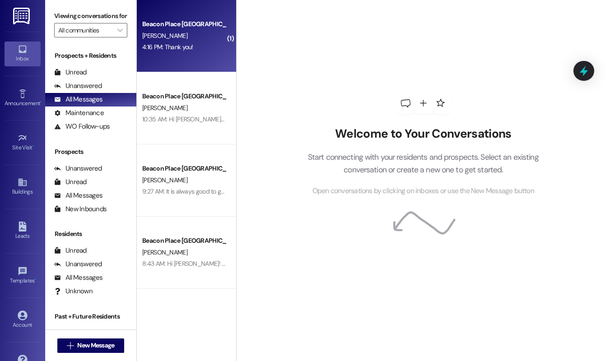 The height and width of the screenshot is (361, 610). I want to click on img: ResiDesk Logo, so click(22, 16).